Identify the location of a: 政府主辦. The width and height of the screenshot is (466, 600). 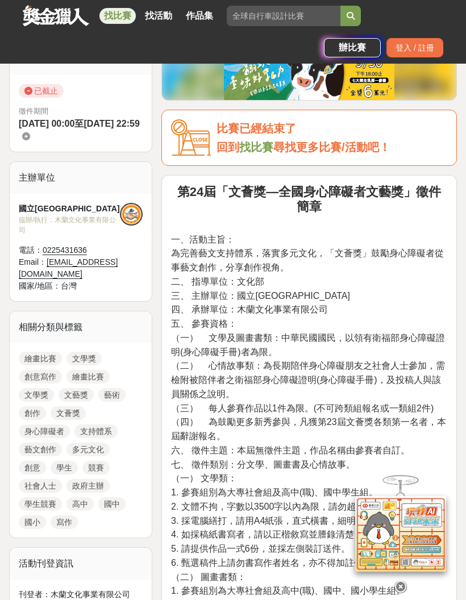
(88, 486).